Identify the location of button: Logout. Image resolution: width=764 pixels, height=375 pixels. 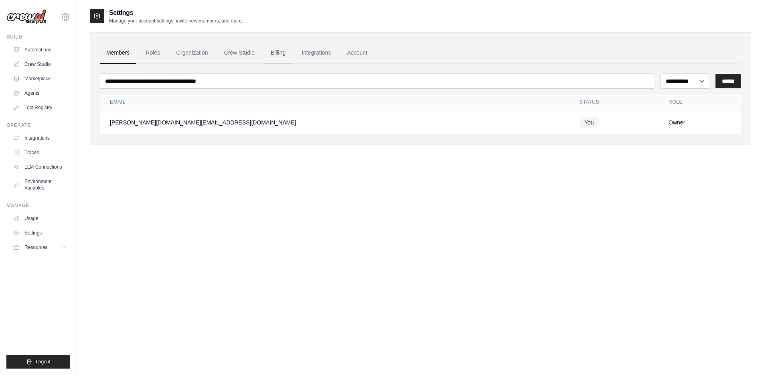
(38, 361).